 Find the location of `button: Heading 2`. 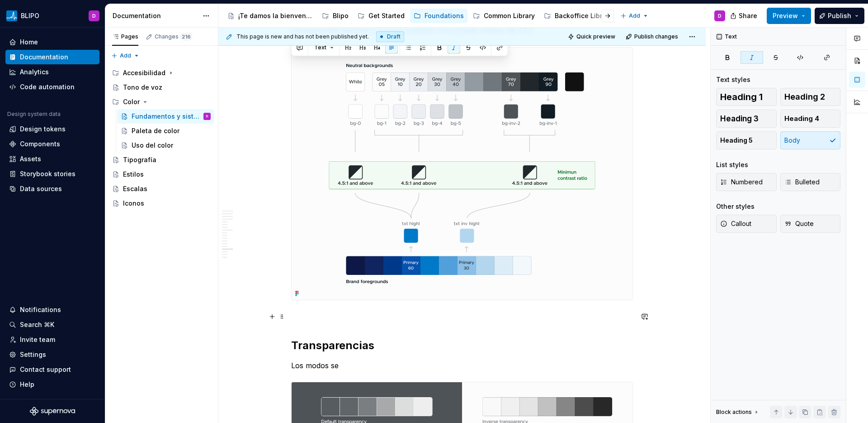

button: Heading 2 is located at coordinates (810, 97).